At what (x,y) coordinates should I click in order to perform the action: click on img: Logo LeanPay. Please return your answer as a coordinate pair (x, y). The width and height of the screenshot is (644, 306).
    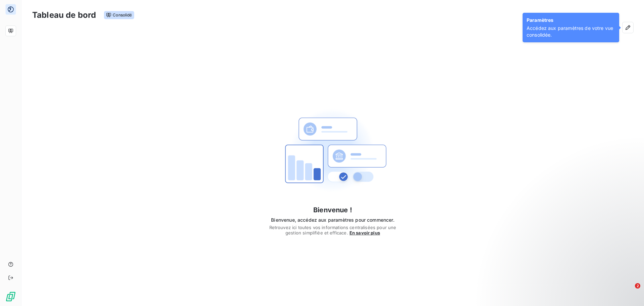
    Looking at the image, I should click on (11, 296).